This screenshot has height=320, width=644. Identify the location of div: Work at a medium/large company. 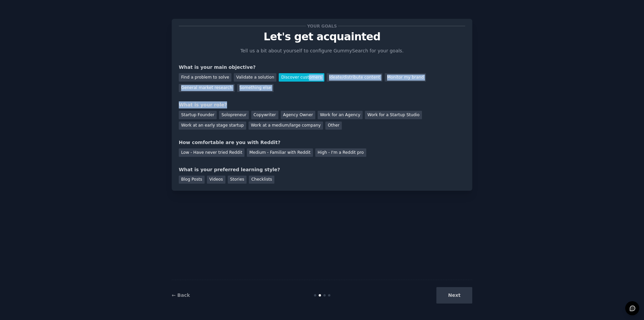
(286, 125).